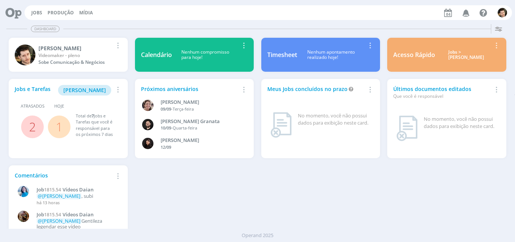 The height and width of the screenshot is (242, 515). I want to click on p: Gentileza legendar esse vídeo, so click(77, 224).